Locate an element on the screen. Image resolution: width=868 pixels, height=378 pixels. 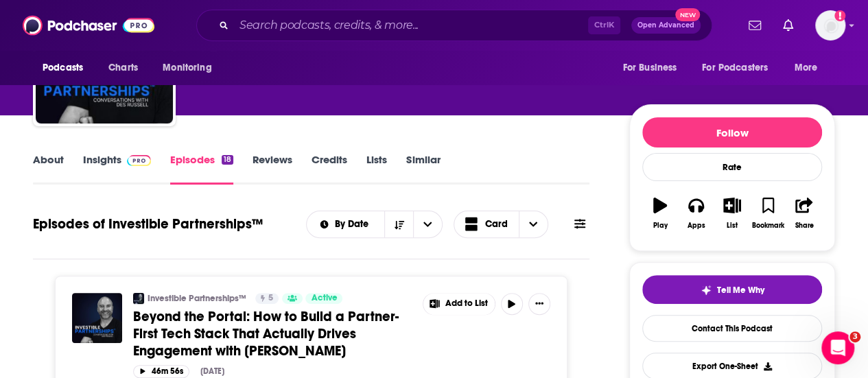
span: Ctrl K is located at coordinates (604, 25).